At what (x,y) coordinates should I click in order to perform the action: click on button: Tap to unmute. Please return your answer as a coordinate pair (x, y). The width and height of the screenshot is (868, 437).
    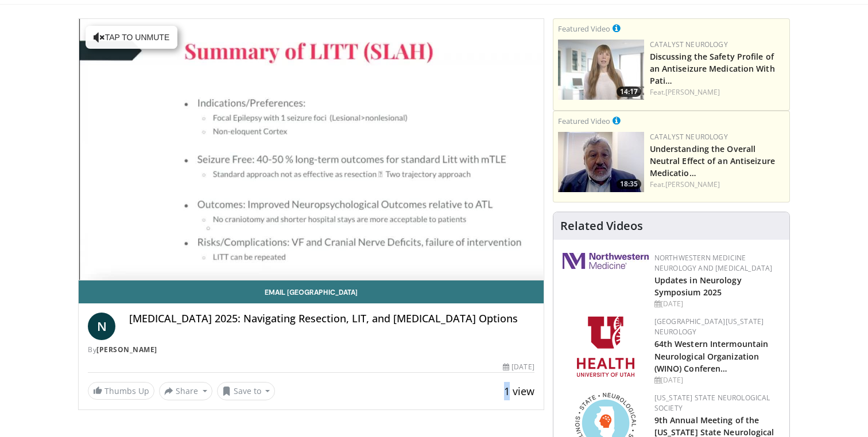
    Looking at the image, I should click on (131, 37).